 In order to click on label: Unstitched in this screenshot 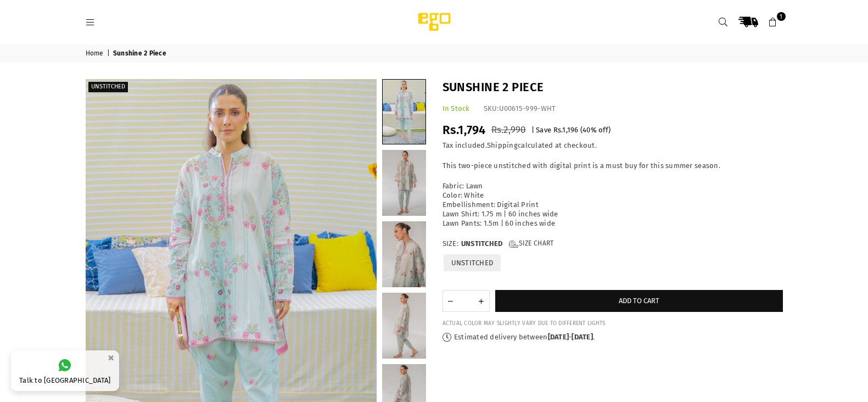, I will do `click(108, 87)`.